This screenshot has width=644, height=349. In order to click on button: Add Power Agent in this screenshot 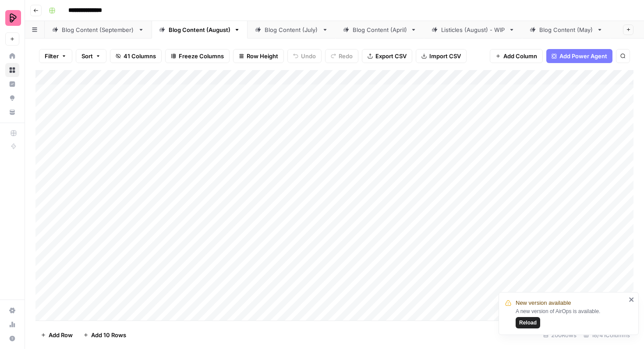, I will do `click(579, 56)`.